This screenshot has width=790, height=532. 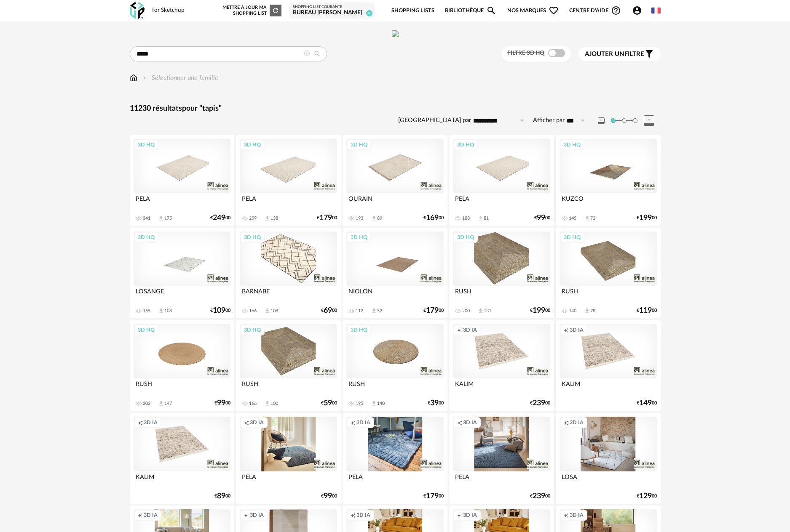 What do you see at coordinates (488, 311) in the screenshot?
I see `div: 131` at bounding box center [488, 311].